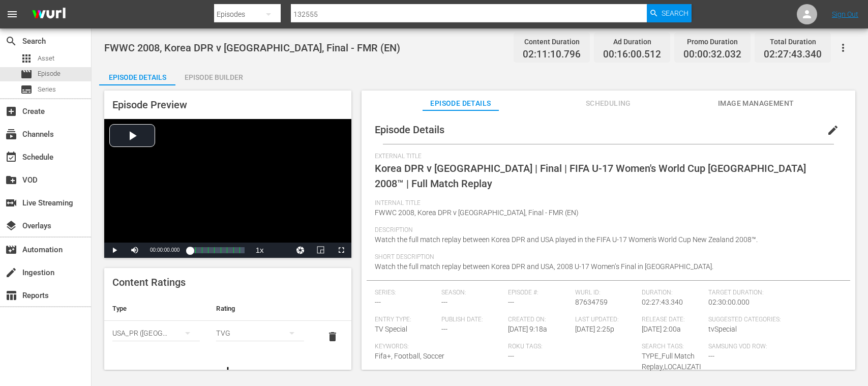  What do you see at coordinates (606, 203) in the screenshot?
I see `span: Internal Title` at bounding box center [606, 203].